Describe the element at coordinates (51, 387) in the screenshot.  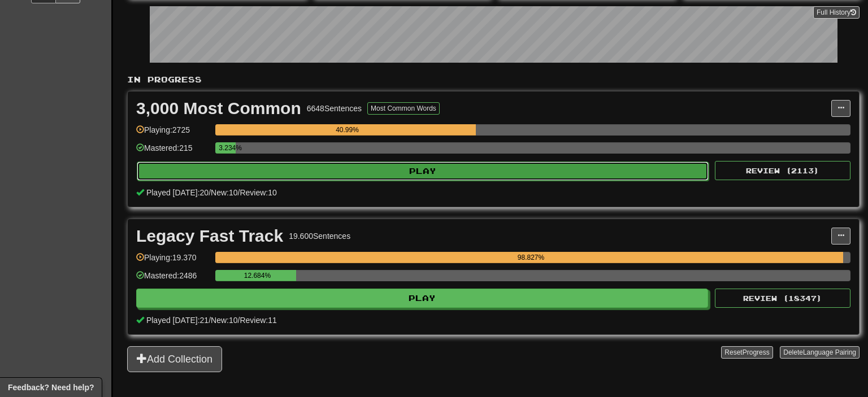
I see `span: Open feedback widget` at that location.